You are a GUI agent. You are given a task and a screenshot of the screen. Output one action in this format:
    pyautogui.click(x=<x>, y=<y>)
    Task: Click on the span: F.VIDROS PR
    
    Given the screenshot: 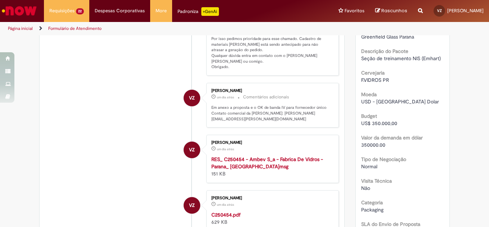 What is the action you would take?
    pyautogui.click(x=375, y=80)
    